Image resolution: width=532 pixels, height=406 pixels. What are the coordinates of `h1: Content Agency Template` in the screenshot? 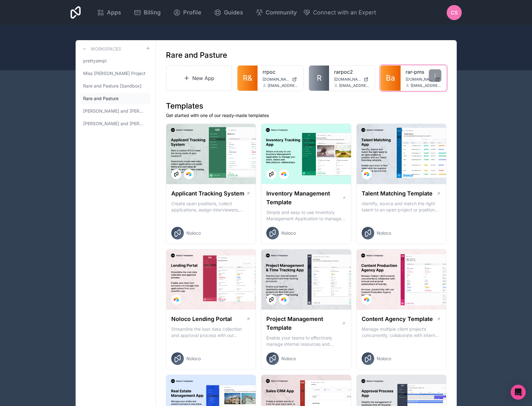 It's located at (397, 319).